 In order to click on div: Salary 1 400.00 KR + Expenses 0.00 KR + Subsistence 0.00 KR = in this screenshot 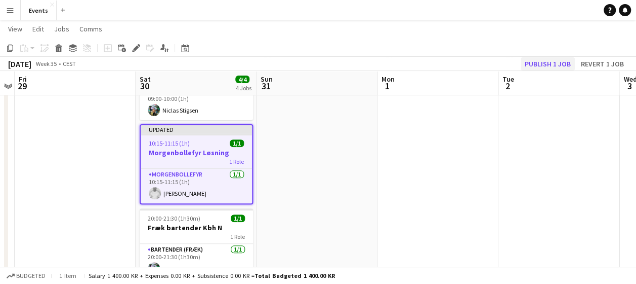, I will do `click(212, 275)`.